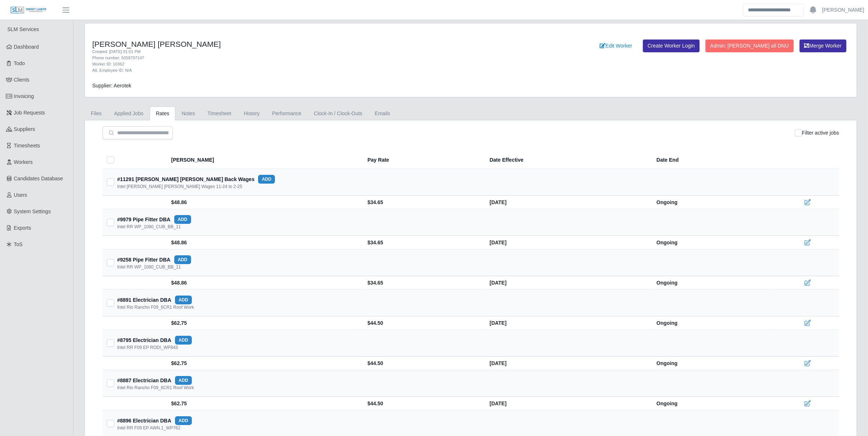 The width and height of the screenshot is (868, 436). What do you see at coordinates (823, 46) in the screenshot?
I see `button: Merge Worker` at bounding box center [823, 46].